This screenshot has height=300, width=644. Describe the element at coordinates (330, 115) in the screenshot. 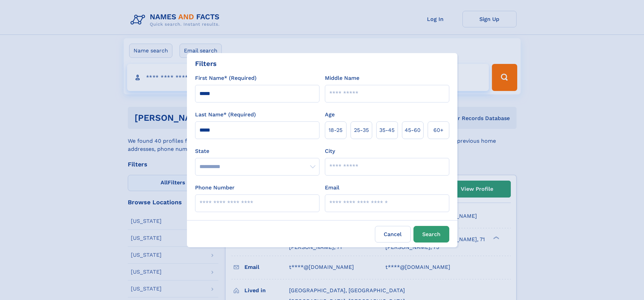

I see `label: Age` at that location.